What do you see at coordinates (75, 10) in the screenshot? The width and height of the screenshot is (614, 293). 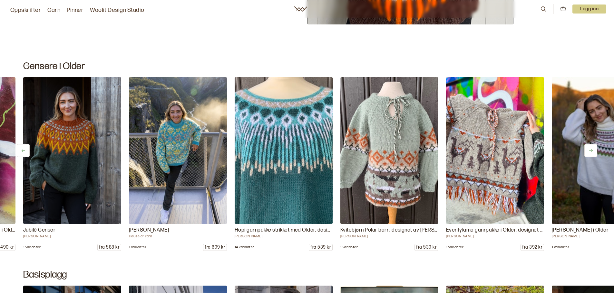 I see `a: Pinner` at bounding box center [75, 10].